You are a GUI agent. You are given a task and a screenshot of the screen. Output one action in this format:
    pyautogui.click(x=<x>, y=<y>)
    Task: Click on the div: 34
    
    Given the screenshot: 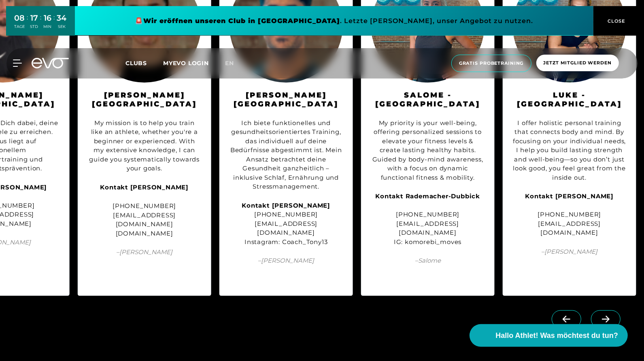 What is the action you would take?
    pyautogui.click(x=62, y=18)
    